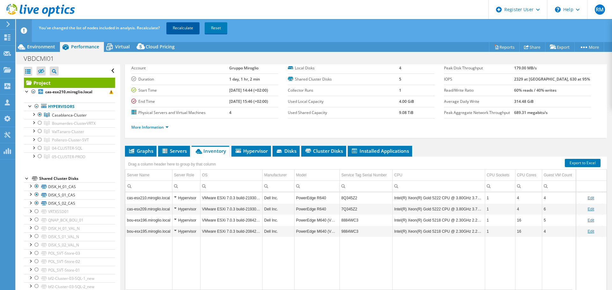 The height and width of the screenshot is (290, 612). What do you see at coordinates (528, 186) in the screenshot?
I see `td: Column CPU Cores, Filter cell` at bounding box center [528, 186].